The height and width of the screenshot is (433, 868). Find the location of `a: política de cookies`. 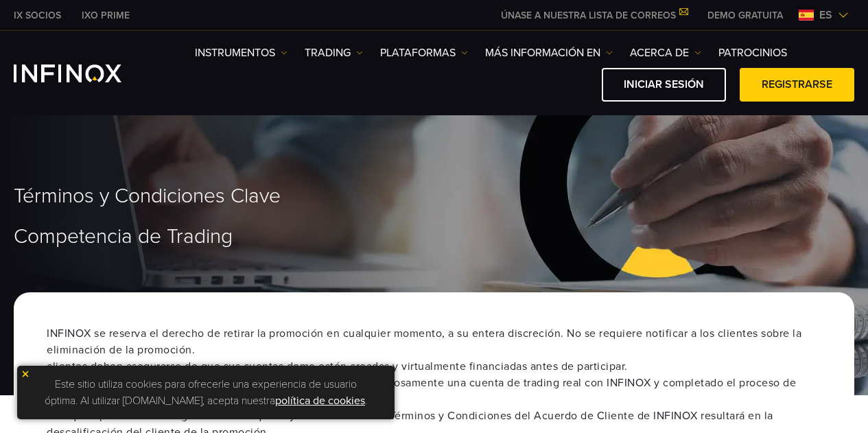

a: política de cookies is located at coordinates (319, 400).